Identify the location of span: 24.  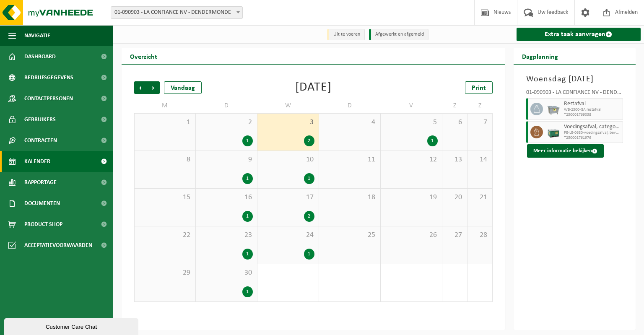
(288, 235).